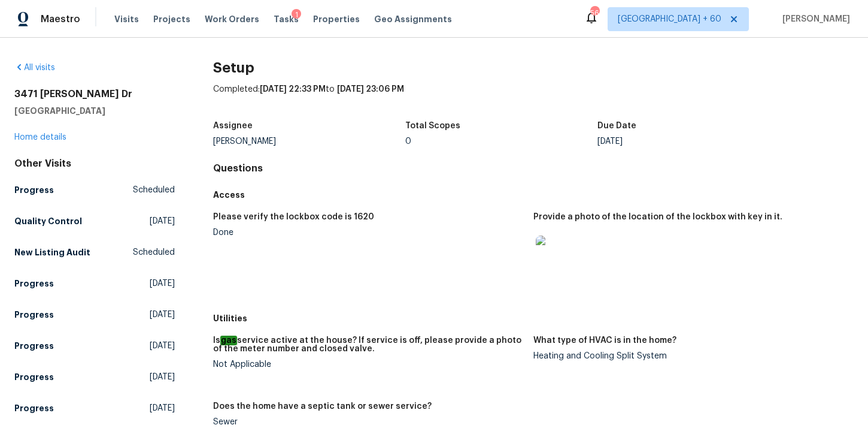 The image size is (868, 431). Describe the element at coordinates (501, 141) in the screenshot. I see `div: 0` at that location.